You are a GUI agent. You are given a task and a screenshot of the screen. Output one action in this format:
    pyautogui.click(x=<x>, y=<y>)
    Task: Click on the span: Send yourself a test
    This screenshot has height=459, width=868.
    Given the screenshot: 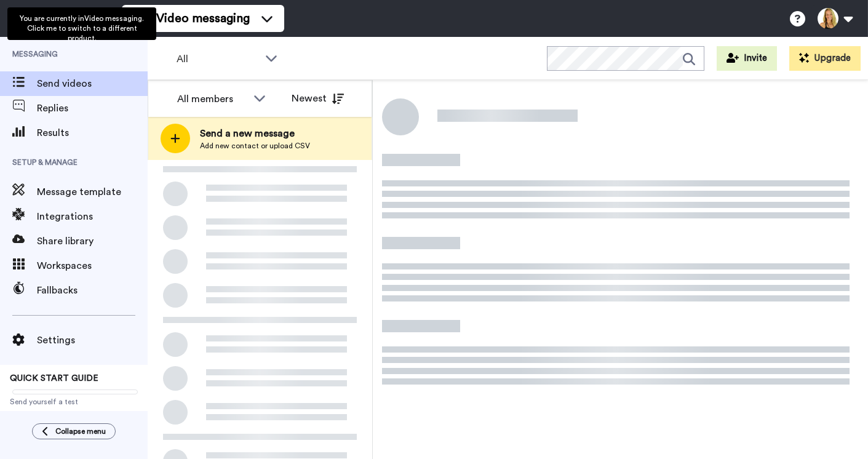 What is the action you would take?
    pyautogui.click(x=74, y=402)
    